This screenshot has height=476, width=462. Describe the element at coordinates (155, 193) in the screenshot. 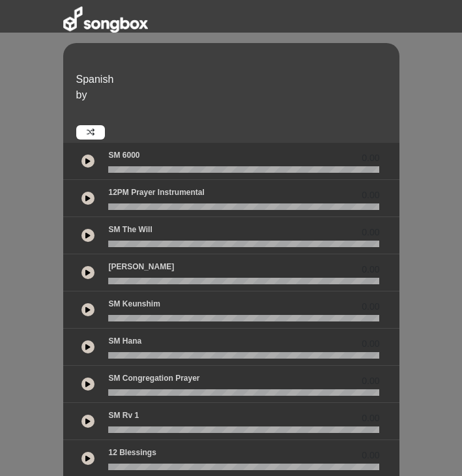

I see `p: 12PM Prayer Instrumental` at that location.